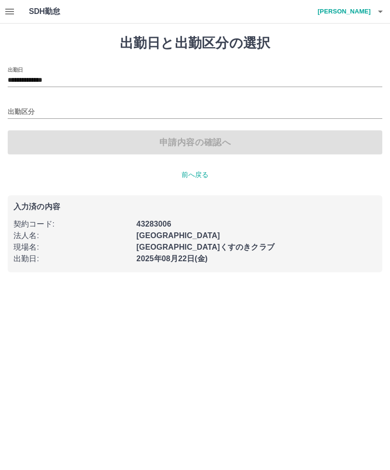  What do you see at coordinates (172, 258) in the screenshot?
I see `b: 2025年08月22日(金)` at bounding box center [172, 258].